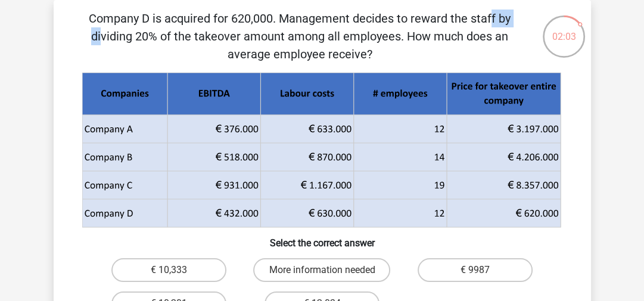 The image size is (644, 301). What do you see at coordinates (475, 270) in the screenshot?
I see `label: € 9987` at bounding box center [475, 270].